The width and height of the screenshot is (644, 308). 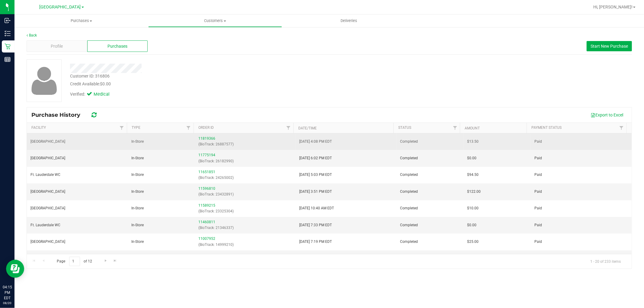 What do you see at coordinates (59, 115) in the screenshot?
I see `span: Purchase History` at bounding box center [59, 115].